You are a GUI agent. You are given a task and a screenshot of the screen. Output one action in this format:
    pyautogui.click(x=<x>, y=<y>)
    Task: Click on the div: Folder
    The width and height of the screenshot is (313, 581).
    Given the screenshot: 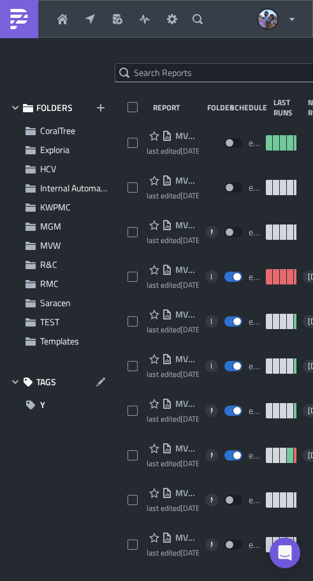 What is the action you would take?
    pyautogui.click(x=216, y=107)
    